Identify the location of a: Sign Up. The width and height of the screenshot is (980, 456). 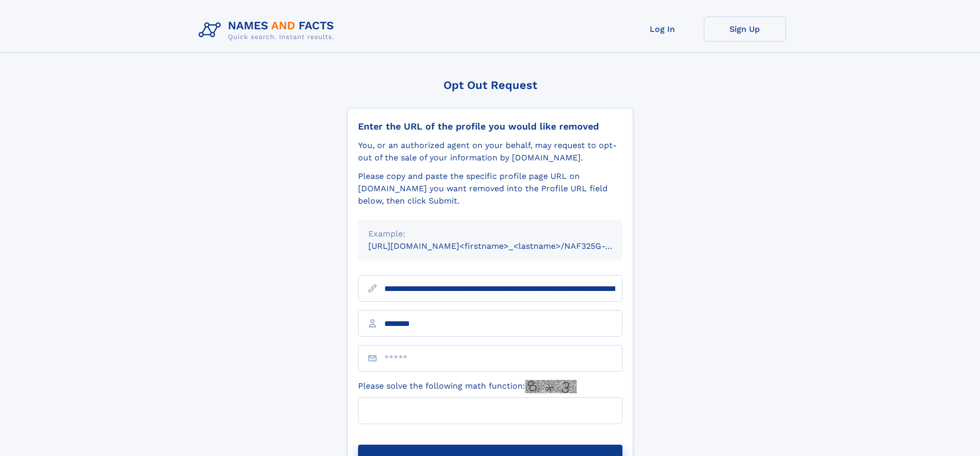
(745, 29).